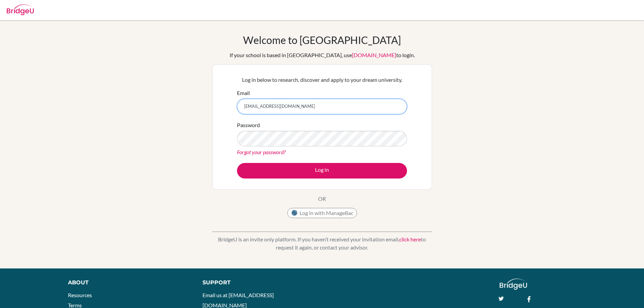 The image size is (644, 308). Describe the element at coordinates (322, 171) in the screenshot. I see `button: Log in` at that location.